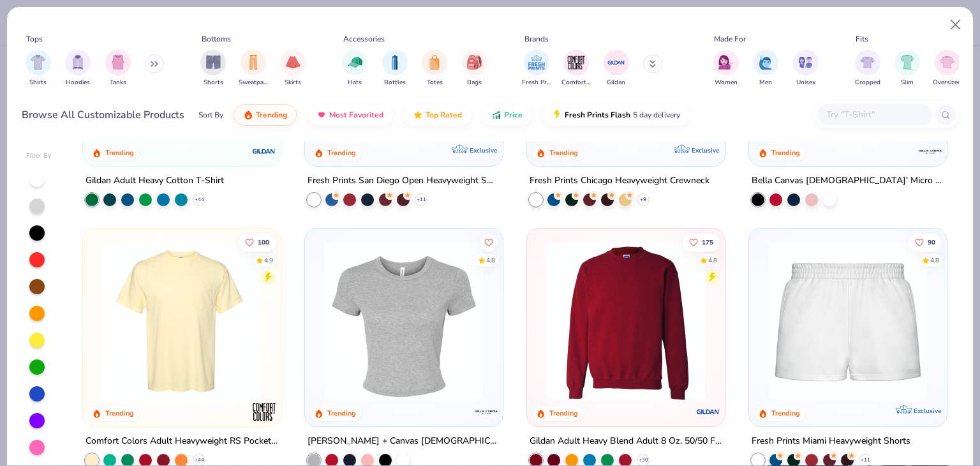  I want to click on span: Unisex, so click(806, 82).